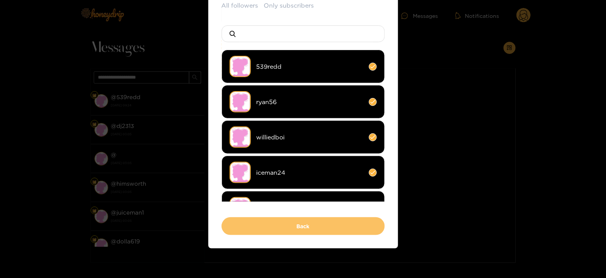 The height and width of the screenshot is (278, 606). I want to click on span: iceman24, so click(310, 172).